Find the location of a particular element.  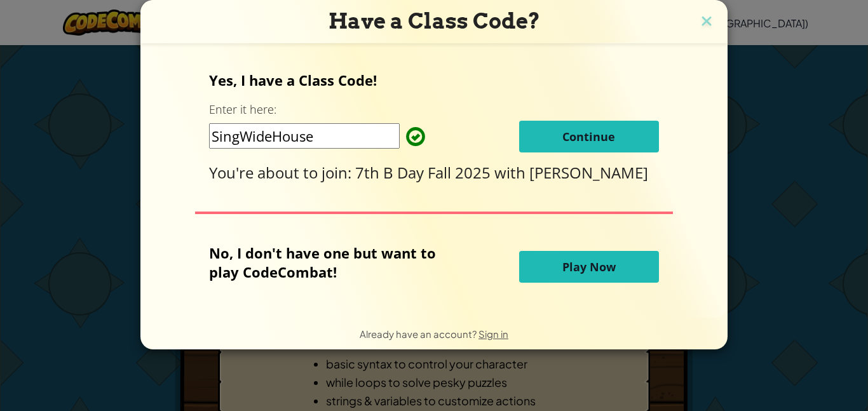

a: Sign in is located at coordinates (493, 333).